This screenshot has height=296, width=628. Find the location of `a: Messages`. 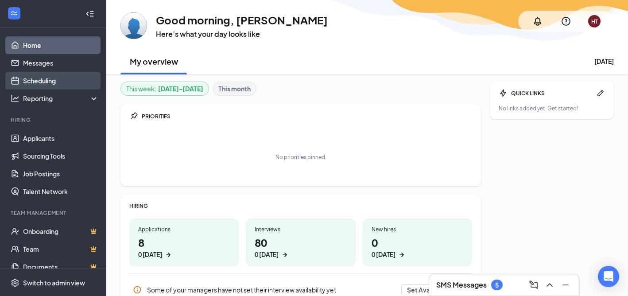

a: Messages is located at coordinates (61, 63).